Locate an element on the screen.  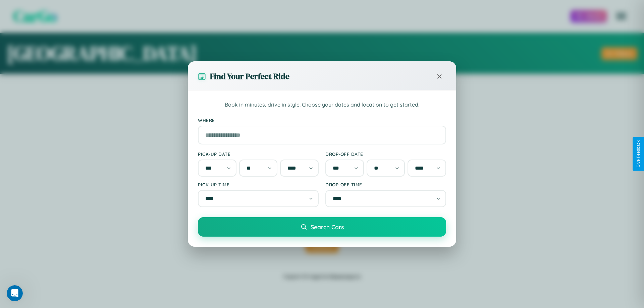
h3: Find Your Perfect Ride is located at coordinates (250, 76).